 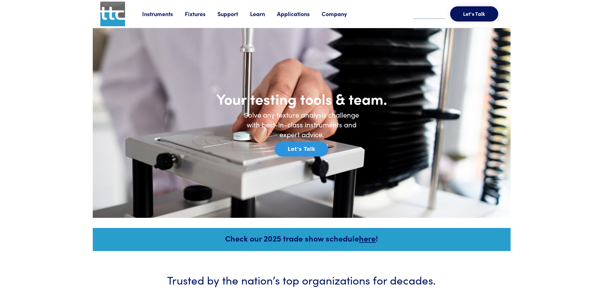 What do you see at coordinates (340, 14) in the screenshot?
I see `a: Company` at bounding box center [340, 14].